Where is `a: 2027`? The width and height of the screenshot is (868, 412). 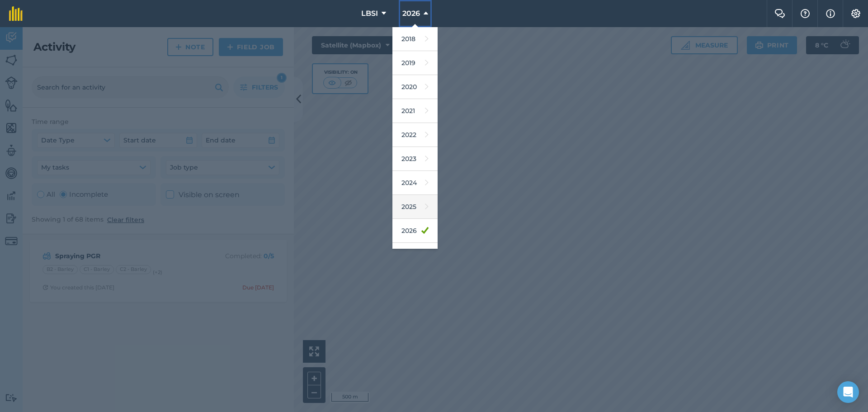 a: 2027 is located at coordinates (415, 255).